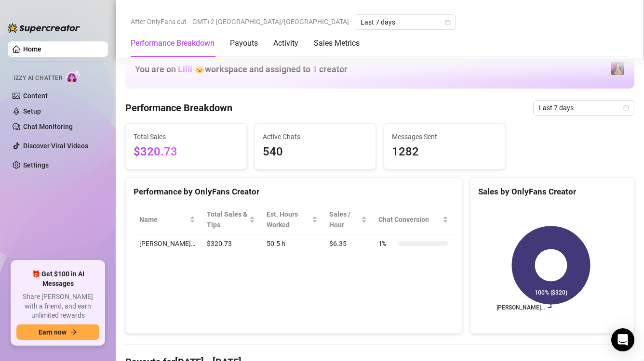 This screenshot has height=361, width=644. What do you see at coordinates (159, 22) in the screenshot?
I see `span: After OnlyFans cut` at bounding box center [159, 22].